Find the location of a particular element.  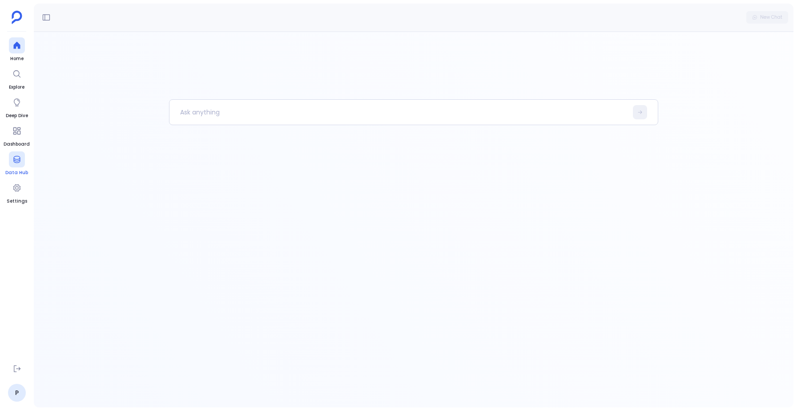

a: Data Hub is located at coordinates (16, 164).